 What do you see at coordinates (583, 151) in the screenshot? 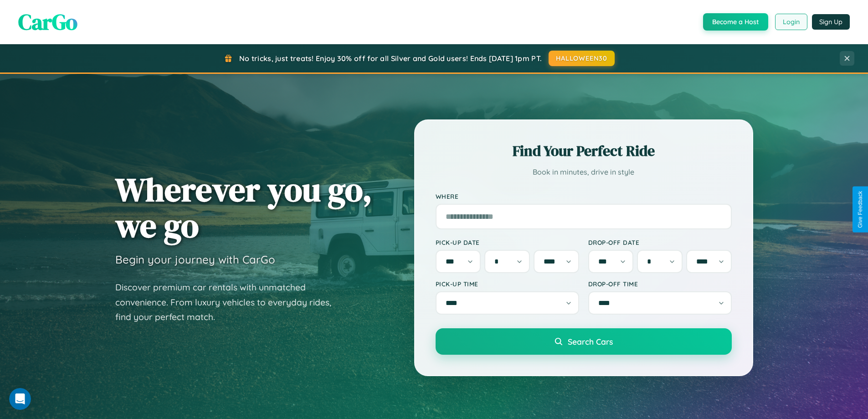
I see `h2: Find Your Perfect Ride` at bounding box center [583, 151].